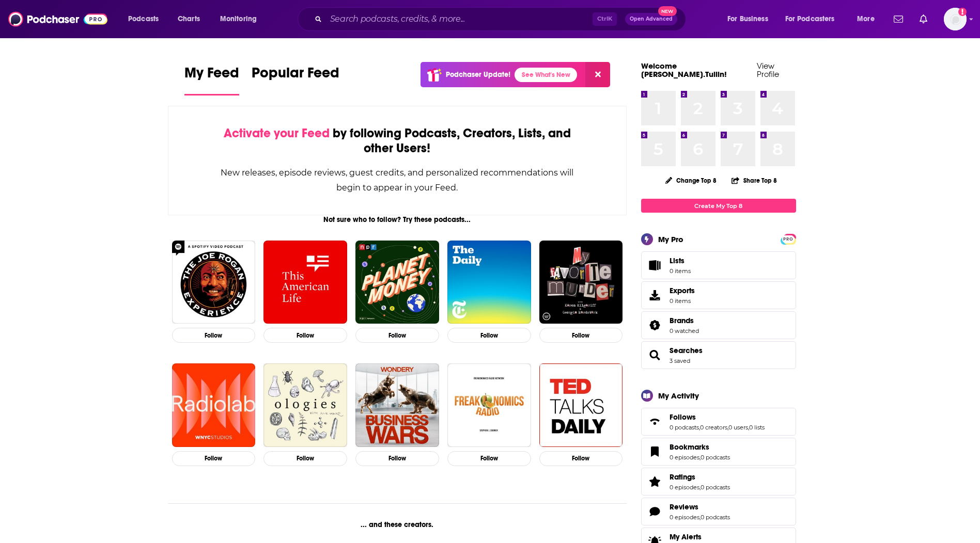 This screenshot has height=543, width=980. Describe the element at coordinates (739, 428) in the screenshot. I see `a: 0 users` at that location.